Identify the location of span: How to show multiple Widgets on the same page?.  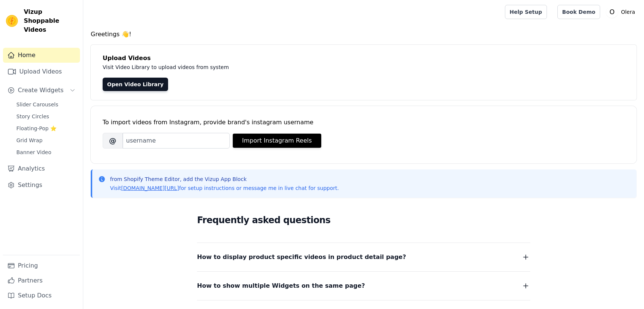
(282, 286).